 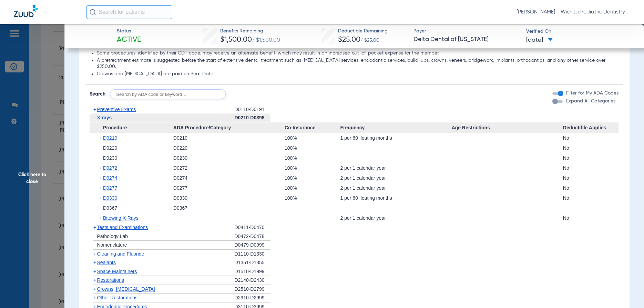 What do you see at coordinates (627, 291) in the screenshot?
I see `div: Chat Widget` at bounding box center [627, 291].